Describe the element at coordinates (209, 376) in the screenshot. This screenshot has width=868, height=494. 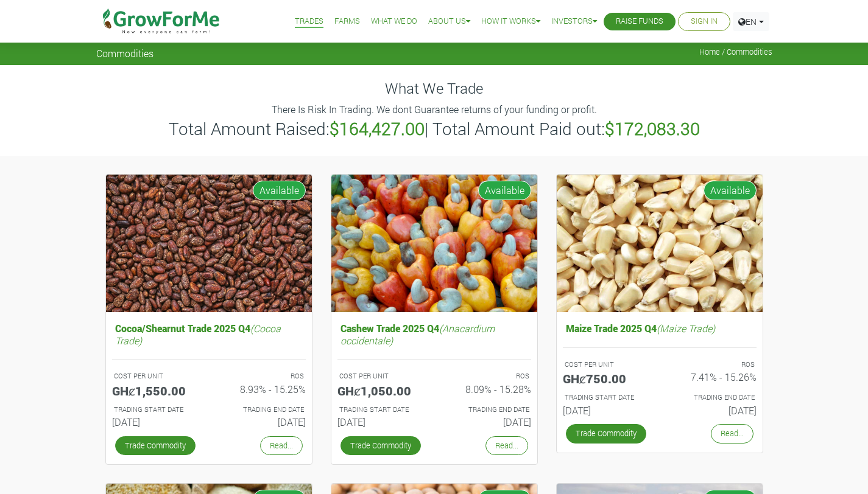
I see `a: Cocoa/Shearnut Trade 2025 Q4(Cocoa Trade) COST PER UNIT GHȼ1,550.00 ROS 8.93% - 15.25% TRADING ST...` at that location.